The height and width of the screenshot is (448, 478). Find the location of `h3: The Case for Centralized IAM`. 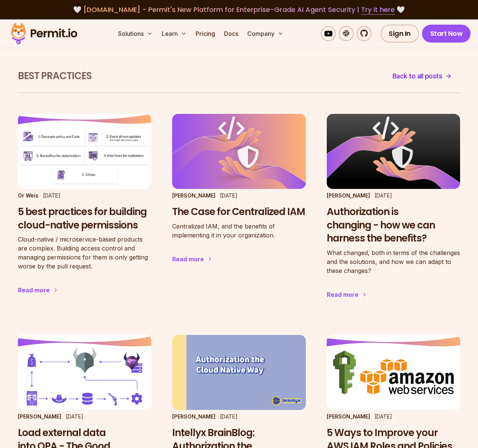

h3: The Case for Centralized IAM is located at coordinates (239, 212).